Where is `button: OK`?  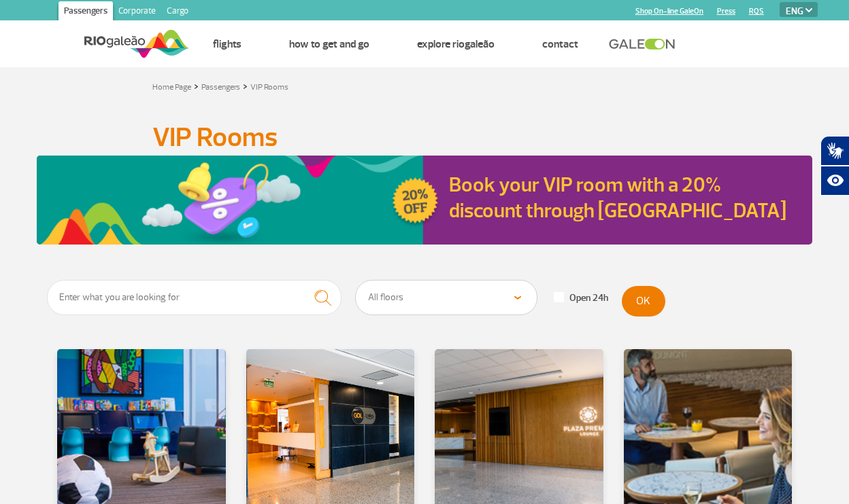 button: OK is located at coordinates (644, 301).